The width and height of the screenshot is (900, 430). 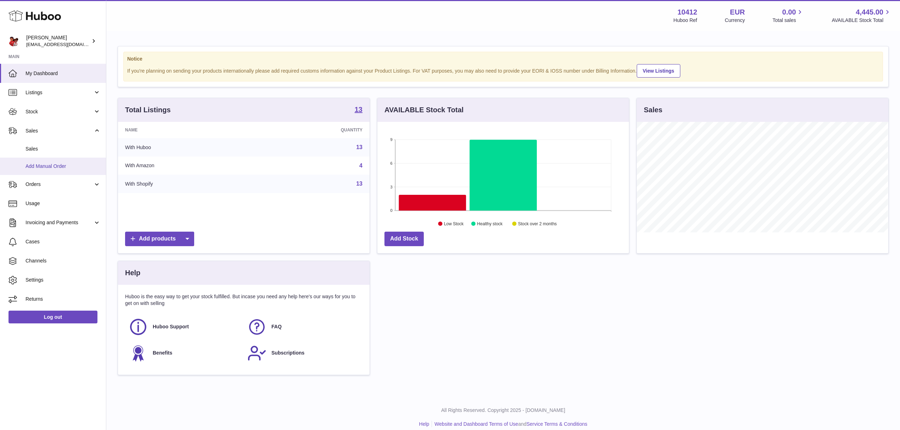 I want to click on div: Currency, so click(x=735, y=20).